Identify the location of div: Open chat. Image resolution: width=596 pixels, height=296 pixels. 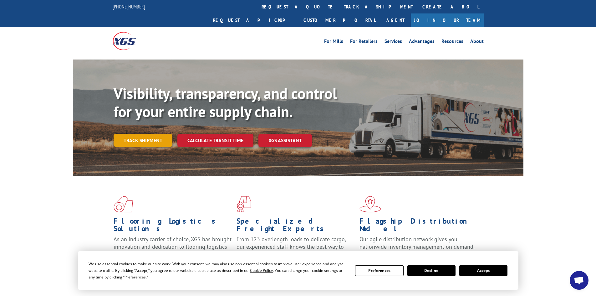
(579, 280).